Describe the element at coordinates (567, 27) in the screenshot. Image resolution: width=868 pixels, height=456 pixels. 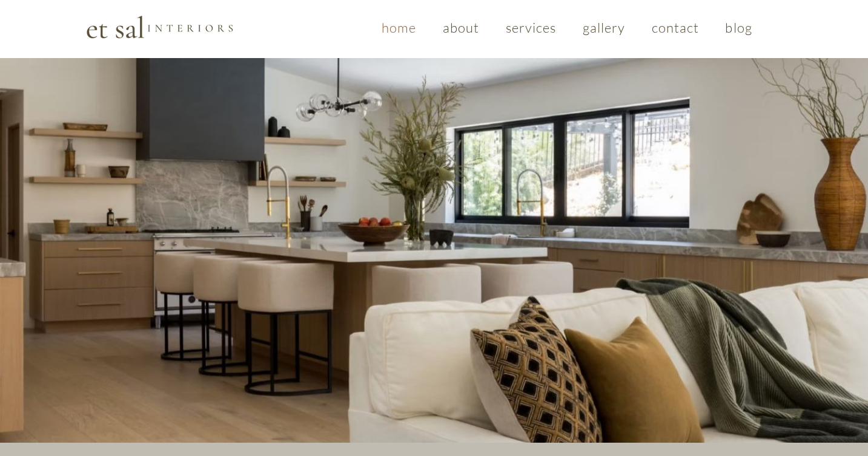
I see `nav: Site` at that location.